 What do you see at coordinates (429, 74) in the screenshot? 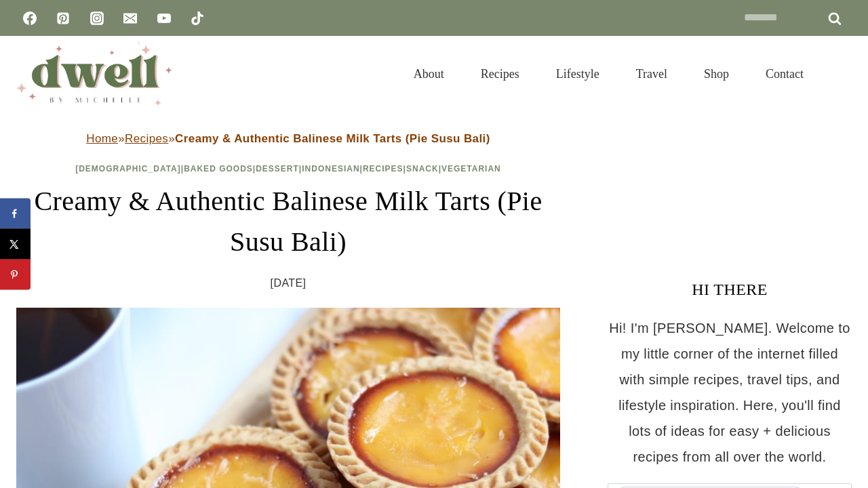
I see `a: About` at bounding box center [429, 74].